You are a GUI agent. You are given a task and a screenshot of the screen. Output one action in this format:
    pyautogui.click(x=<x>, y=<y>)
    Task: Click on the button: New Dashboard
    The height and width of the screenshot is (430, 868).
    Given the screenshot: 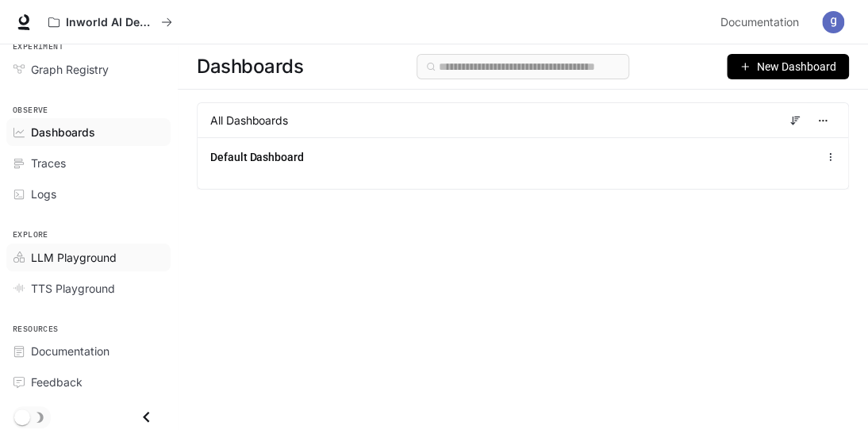 What is the action you would take?
    pyautogui.click(x=788, y=66)
    